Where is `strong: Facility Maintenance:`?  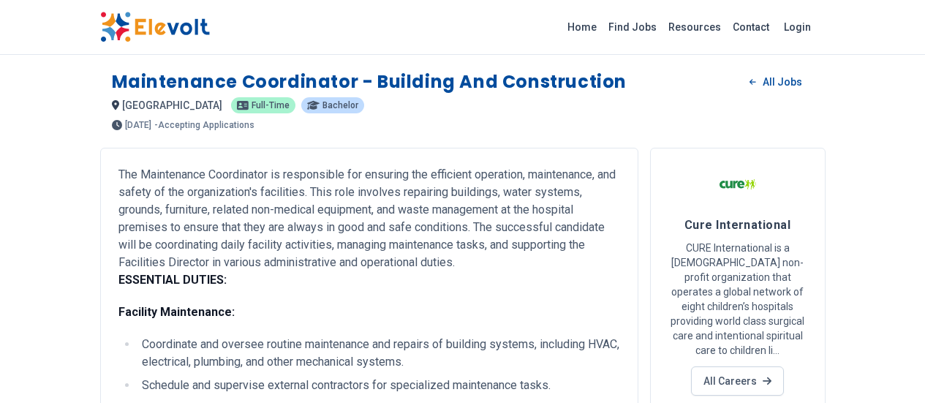 strong: Facility Maintenance: is located at coordinates (176, 312).